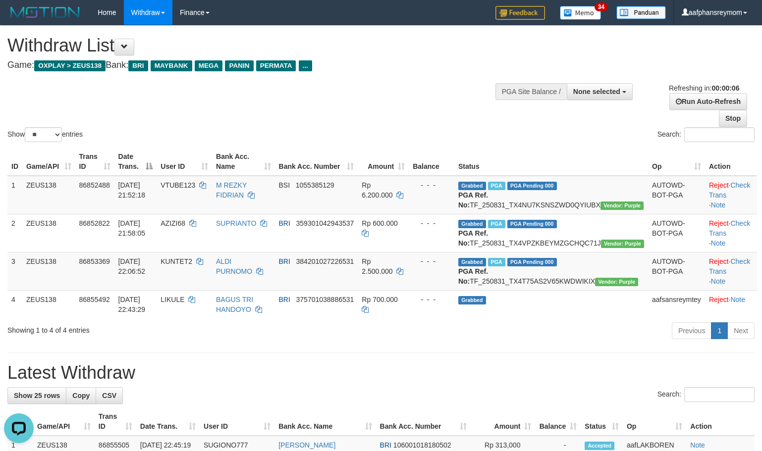 The width and height of the screenshot is (762, 451). Describe the element at coordinates (377, 267) in the screenshot. I see `span: Rp 2.500.000` at that location.